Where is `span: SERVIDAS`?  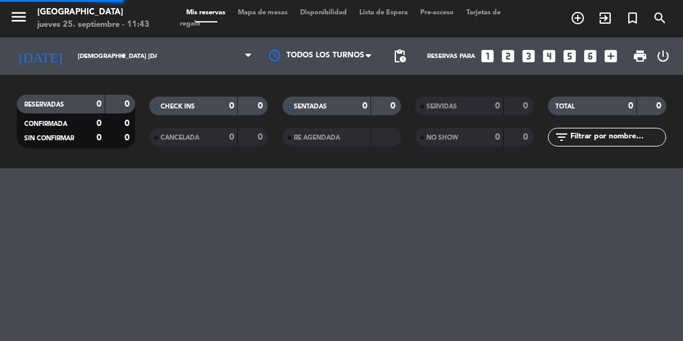 span: SERVIDAS is located at coordinates (442, 106).